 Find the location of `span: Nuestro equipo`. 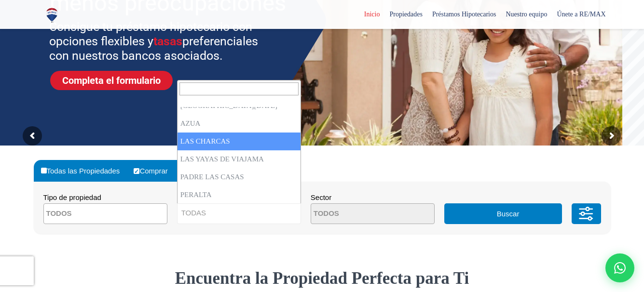

span: Nuestro equipo is located at coordinates (526, 14).